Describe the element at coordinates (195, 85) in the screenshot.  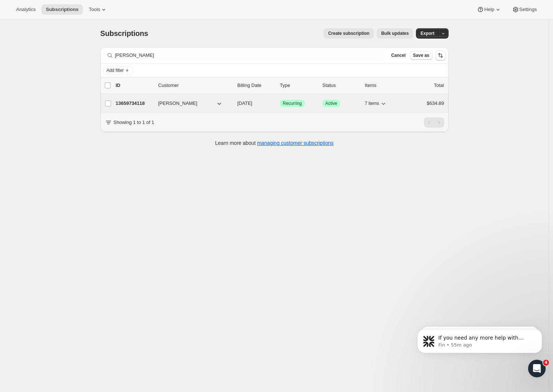
I see `p: Customer` at that location.